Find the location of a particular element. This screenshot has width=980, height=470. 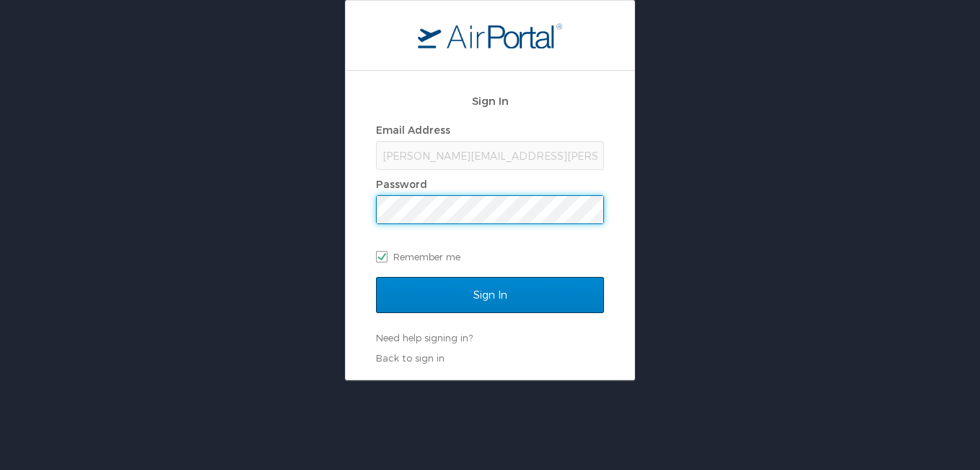

a: Back to sign in is located at coordinates (410, 358).